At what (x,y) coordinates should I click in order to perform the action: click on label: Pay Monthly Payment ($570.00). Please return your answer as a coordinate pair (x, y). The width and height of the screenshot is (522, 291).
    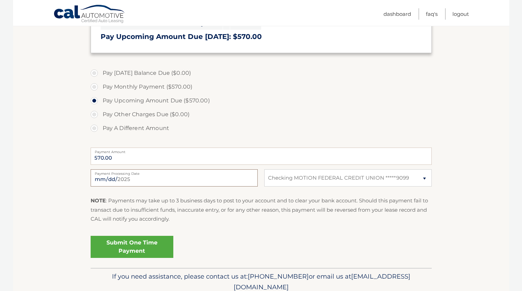
    Looking at the image, I should click on (261, 87).